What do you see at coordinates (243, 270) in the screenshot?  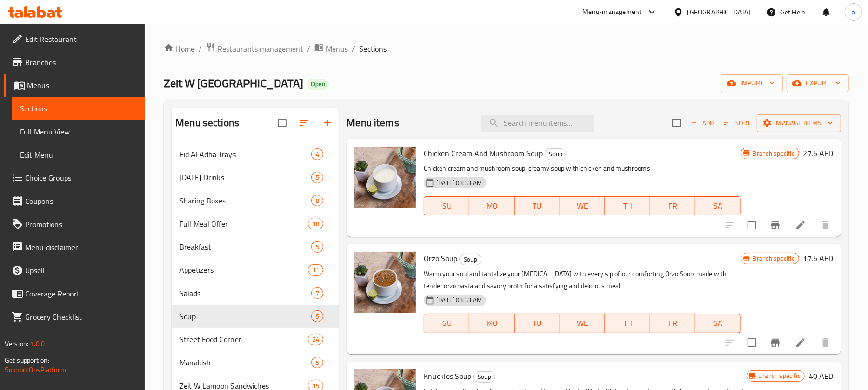 I see `span: Appetizers` at bounding box center [243, 270].